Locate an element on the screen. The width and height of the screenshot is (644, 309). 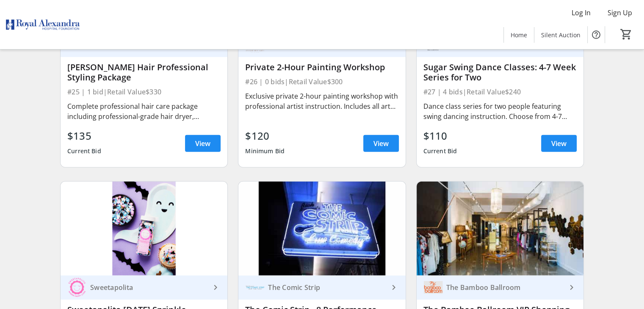
span: Log In is located at coordinates (581, 13).